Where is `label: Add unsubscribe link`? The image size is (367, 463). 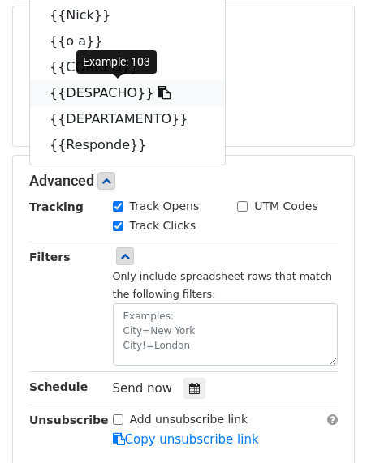
label: Add unsubscribe link is located at coordinates (189, 419).